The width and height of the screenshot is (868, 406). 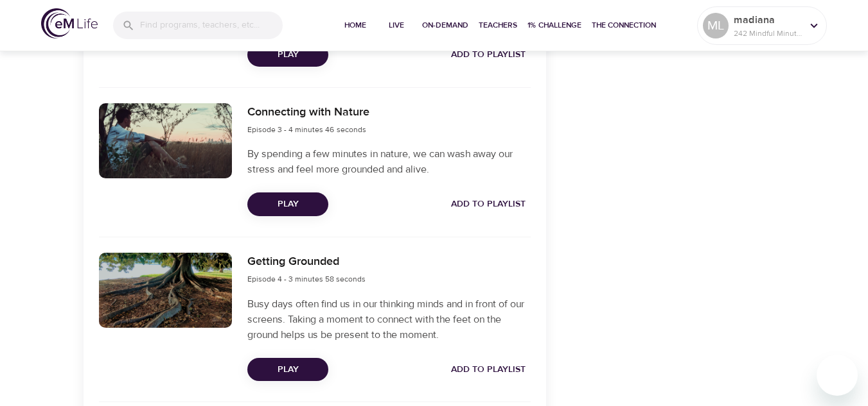 I want to click on p: Busy days often find us in our thinking minds and in front of our screens. Taking a moment to con..., so click(x=389, y=320).